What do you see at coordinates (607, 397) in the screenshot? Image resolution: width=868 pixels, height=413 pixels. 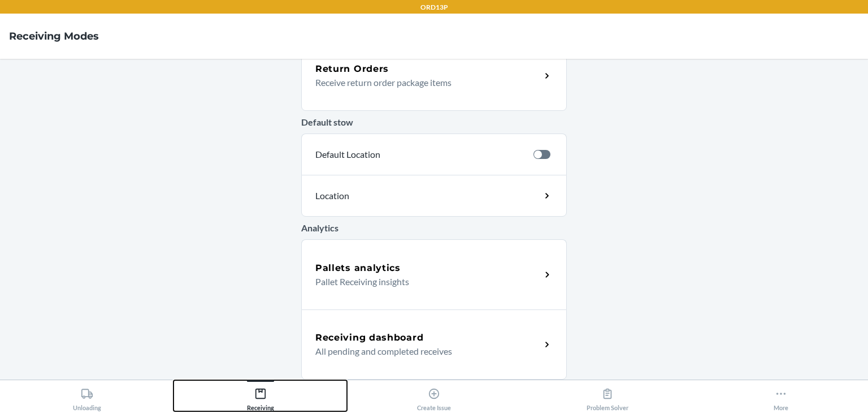 I see `div: Problem Solver` at bounding box center [607, 397].